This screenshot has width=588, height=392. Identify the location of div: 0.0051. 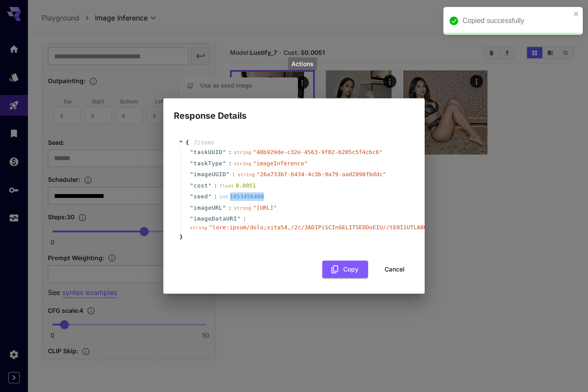
(238, 186).